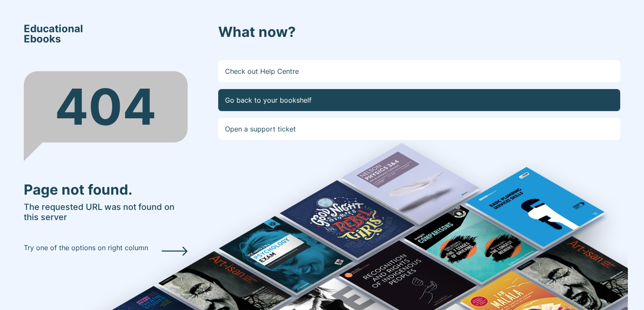 Image resolution: width=644 pixels, height=310 pixels. I want to click on a: Check out Help Centre, so click(419, 71).